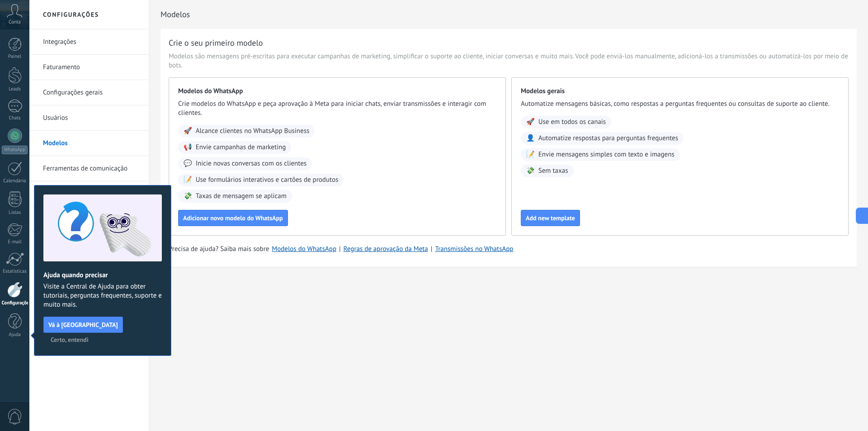 This screenshot has width=868, height=431. What do you see at coordinates (14, 150) in the screenshot?
I see `div: WhatsApp` at bounding box center [14, 150].